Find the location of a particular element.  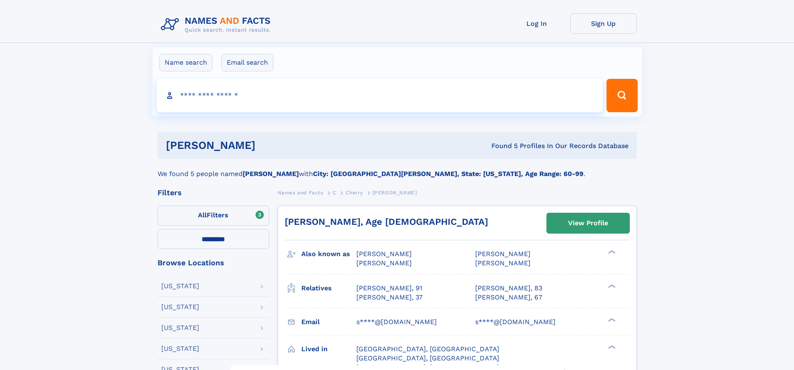

h3: Email is located at coordinates (329, 322).